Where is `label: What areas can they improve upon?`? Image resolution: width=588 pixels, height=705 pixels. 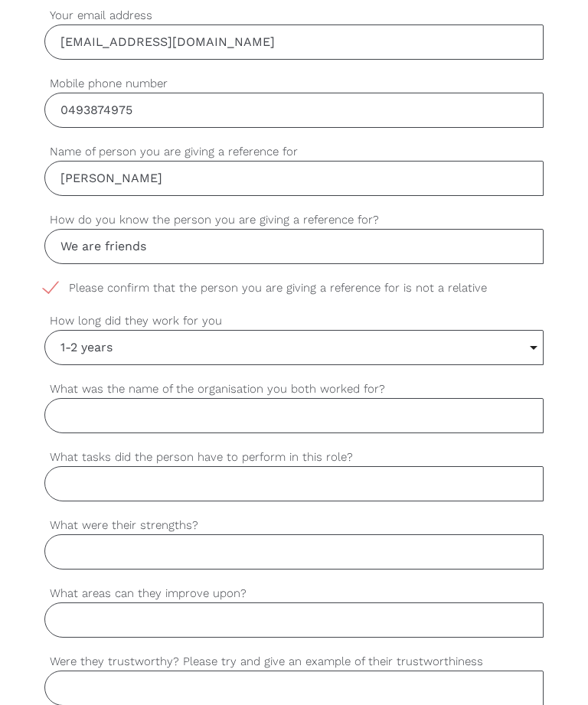
label: What areas can they improve upon? is located at coordinates (294, 593).